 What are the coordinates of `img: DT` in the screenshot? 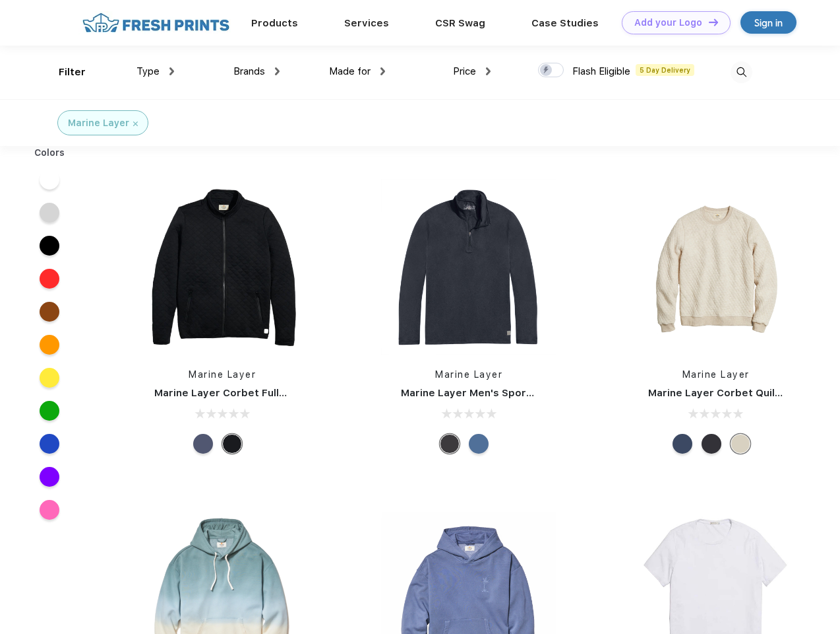 It's located at (713, 22).